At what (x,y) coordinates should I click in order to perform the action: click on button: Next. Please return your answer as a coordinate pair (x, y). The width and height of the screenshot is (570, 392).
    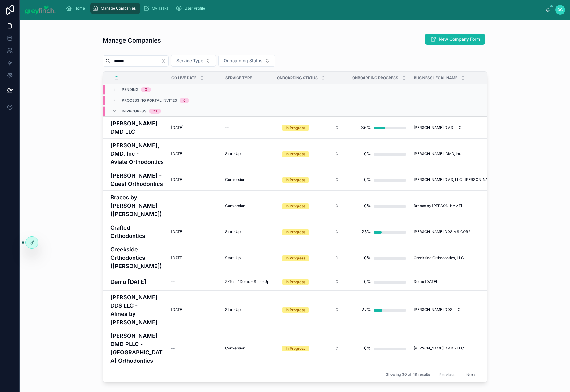
    Looking at the image, I should click on (470, 375).